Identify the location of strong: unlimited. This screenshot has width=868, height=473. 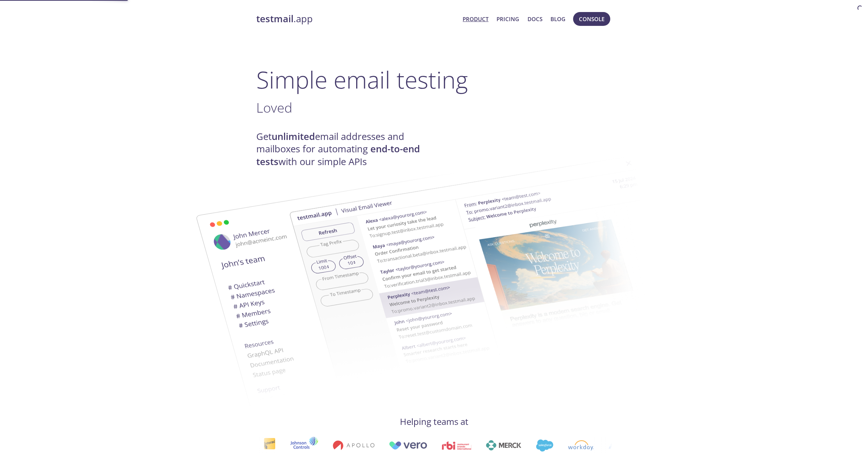
(293, 136).